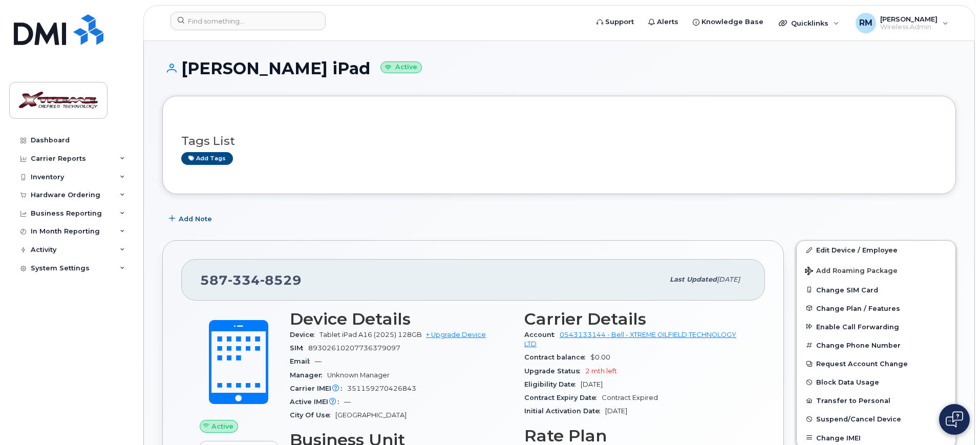 This screenshot has width=980, height=445. Describe the element at coordinates (559, 141) in the screenshot. I see `h3: Tags List` at that location.